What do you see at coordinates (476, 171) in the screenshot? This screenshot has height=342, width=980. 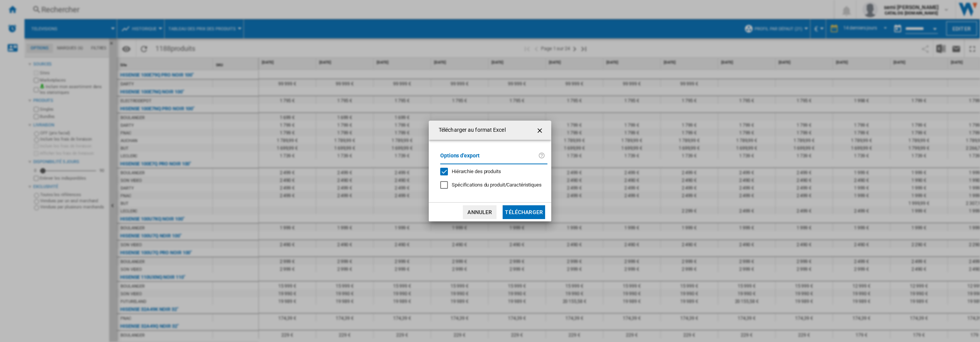 I see `span: Hiérarchie des produits` at bounding box center [476, 171].